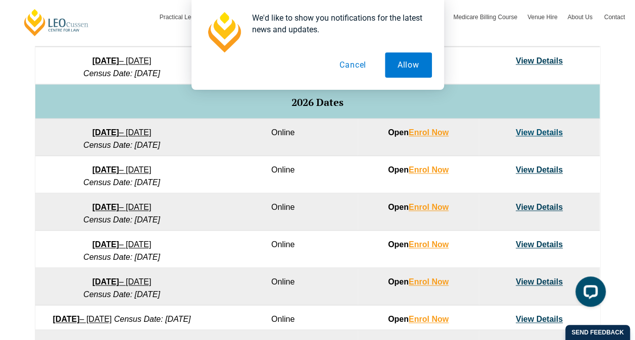 This screenshot has width=635, height=340. I want to click on button: Cancel, so click(353, 65).